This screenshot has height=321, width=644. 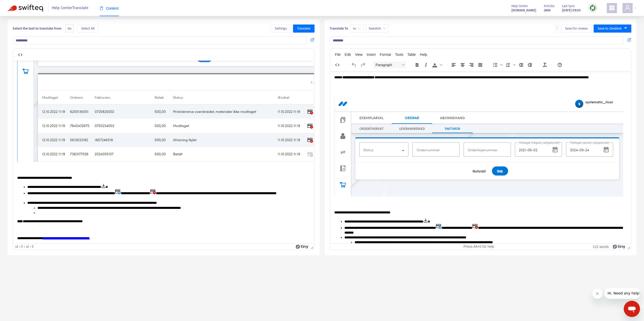 I want to click on button: Undo, so click(x=354, y=65).